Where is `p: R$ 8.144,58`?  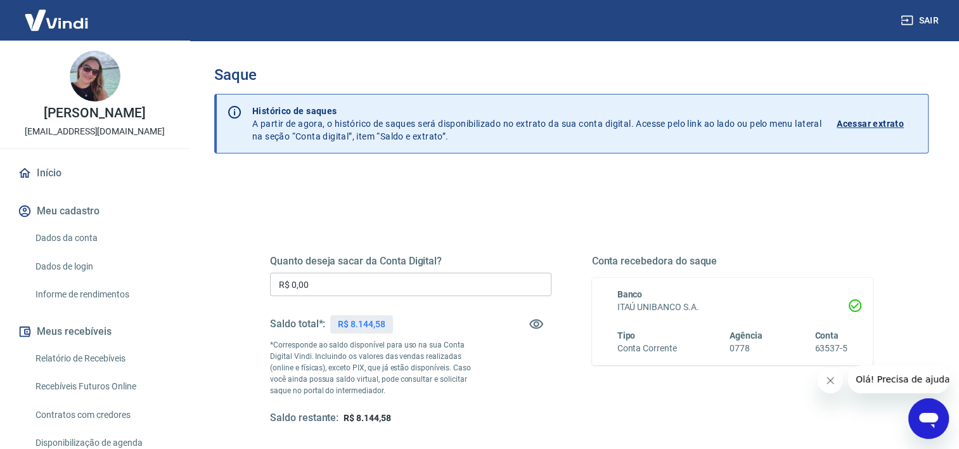 p: R$ 8.144,58 is located at coordinates (361, 324).